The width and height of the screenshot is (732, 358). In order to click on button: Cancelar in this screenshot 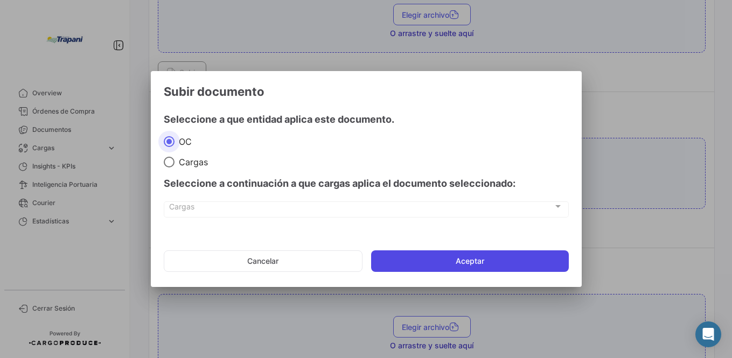, I will do `click(263, 261)`.